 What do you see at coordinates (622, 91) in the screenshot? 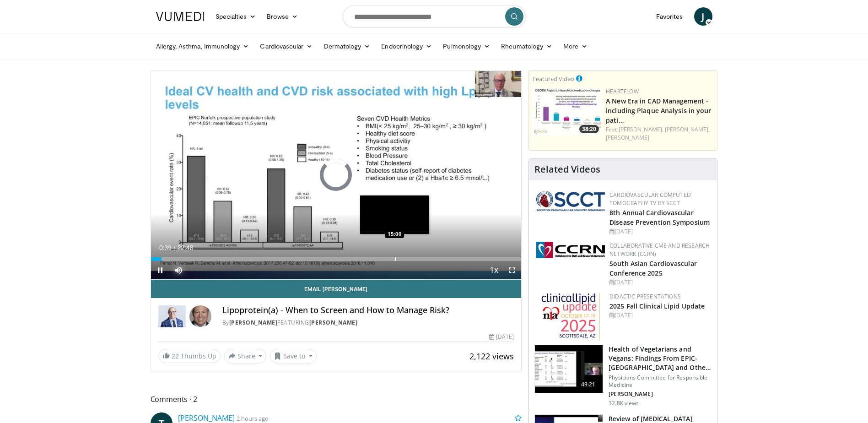
I see `a: Heartflow` at bounding box center [622, 91].